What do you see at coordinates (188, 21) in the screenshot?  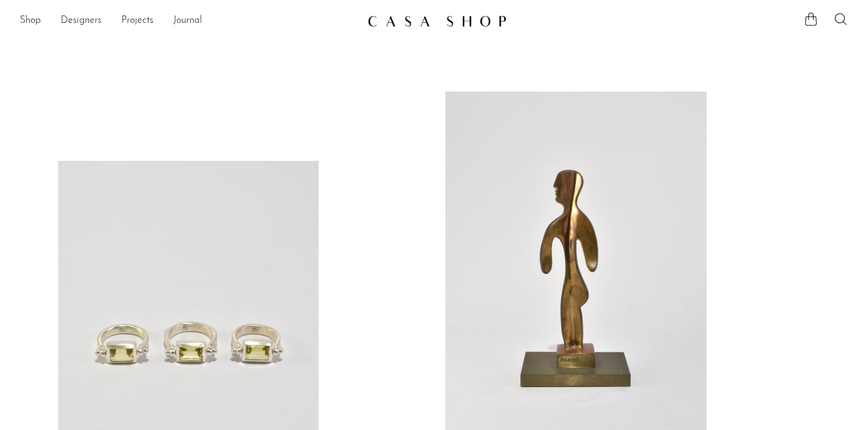 I see `a: Journal` at bounding box center [188, 21].